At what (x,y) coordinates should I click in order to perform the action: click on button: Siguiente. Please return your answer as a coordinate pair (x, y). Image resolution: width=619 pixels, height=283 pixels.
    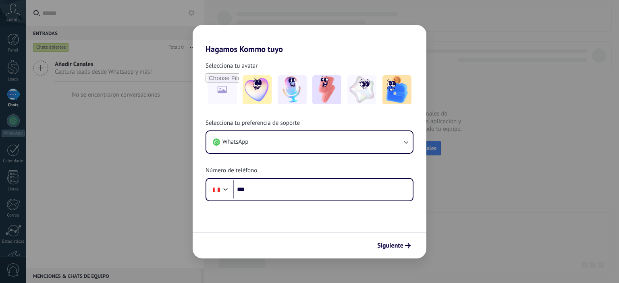
    Looking at the image, I should click on (394, 246).